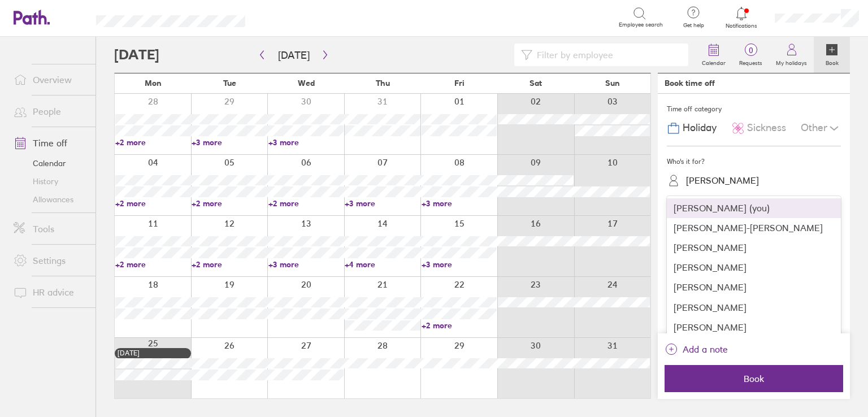 This screenshot has width=868, height=417. I want to click on a: History, so click(50, 181).